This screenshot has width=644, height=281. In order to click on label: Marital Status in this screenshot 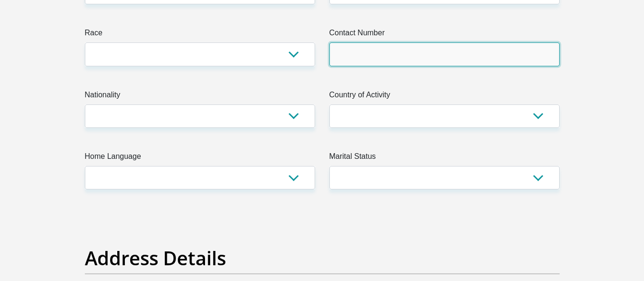, I will do `click(444, 158)`.